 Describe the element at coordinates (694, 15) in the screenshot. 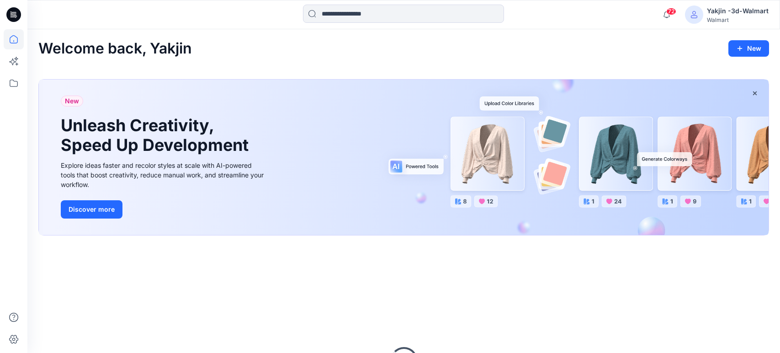

I see `svg: avatar` at that location.